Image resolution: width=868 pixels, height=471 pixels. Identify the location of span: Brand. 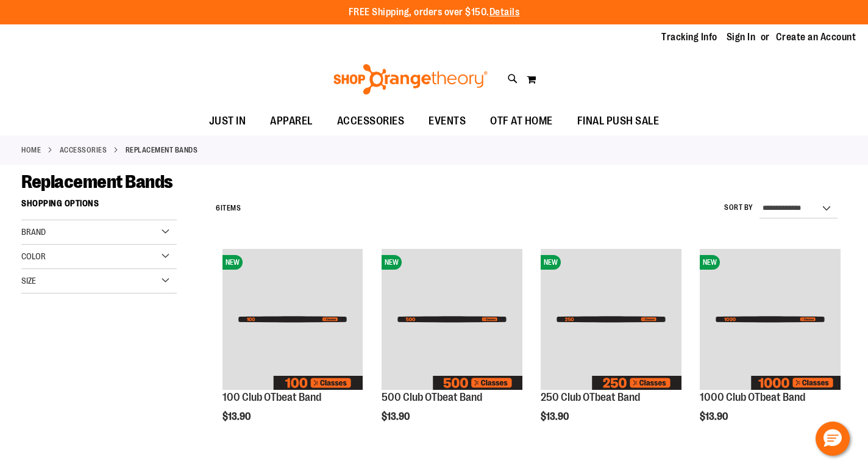
(34, 231).